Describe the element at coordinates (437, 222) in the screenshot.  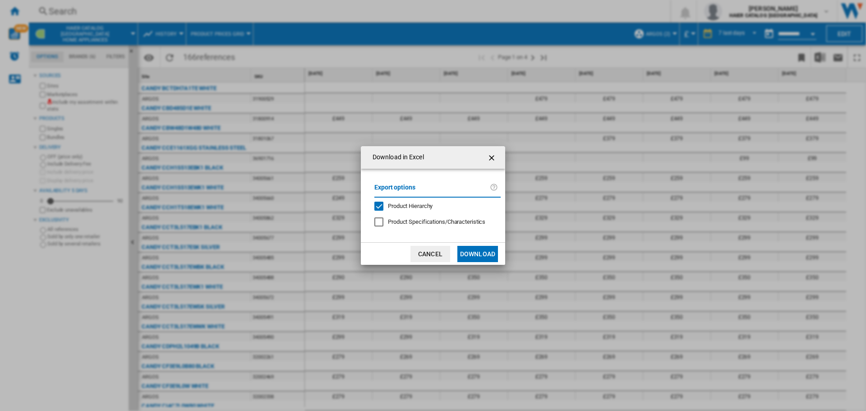
I see `span: Product Specifications/Characteristics` at that location.